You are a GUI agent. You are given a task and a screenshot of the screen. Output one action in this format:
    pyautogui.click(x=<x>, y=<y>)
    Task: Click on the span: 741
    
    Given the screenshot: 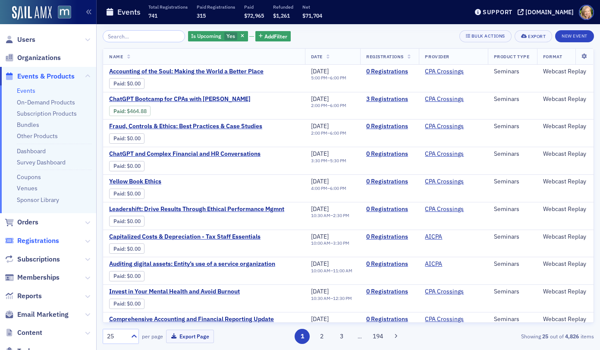 What is the action you would take?
    pyautogui.click(x=153, y=16)
    